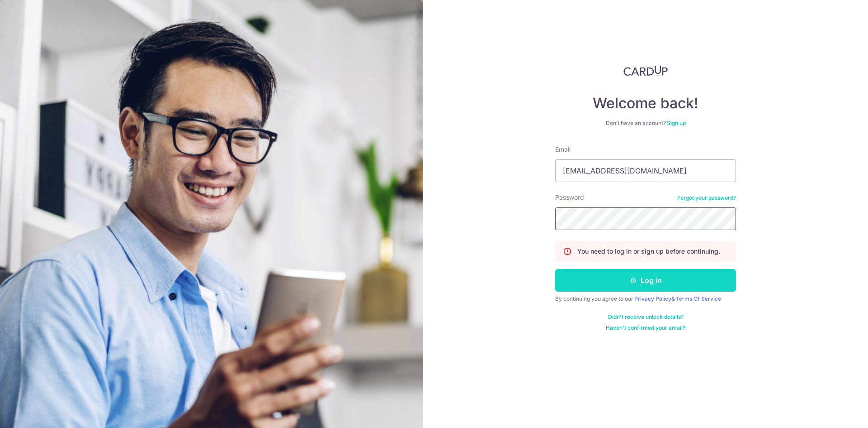 Image resolution: width=868 pixels, height=428 pixels. Describe the element at coordinates (569, 197) in the screenshot. I see `label: Password` at that location.